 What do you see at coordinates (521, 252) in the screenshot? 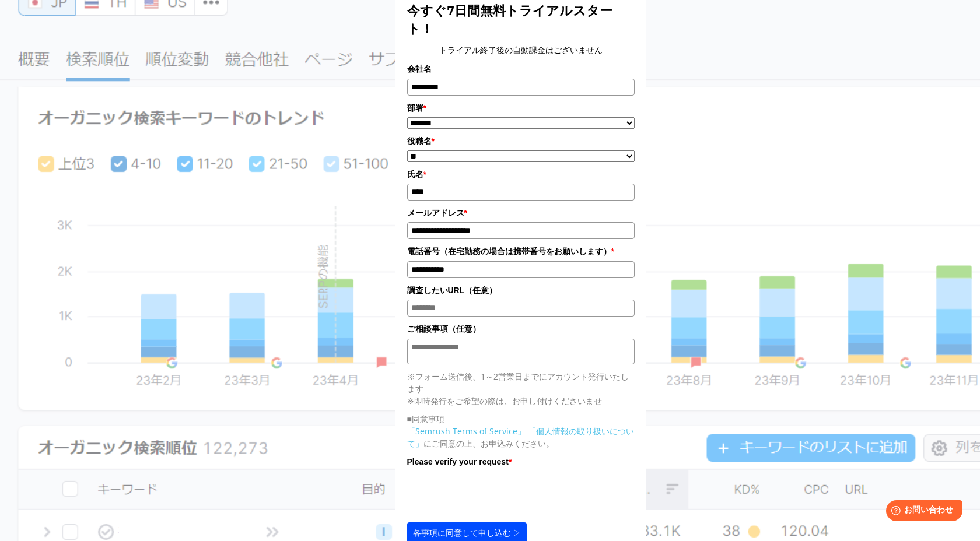
I see `label: 電話番号（在宅勤務の場合は携帯番号をお願いします）` at bounding box center [521, 252].